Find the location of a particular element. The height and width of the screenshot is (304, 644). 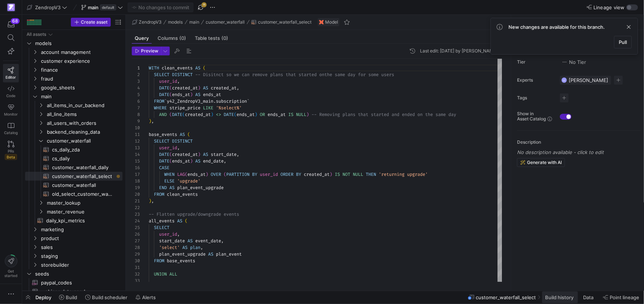

a: https://storage.googleapis.com/y42-prod-data-exchange/images/qZXOSqkTtPuVcXVzF40oUlM07HVTwZXfPK0U... is located at coordinates (11, 7).